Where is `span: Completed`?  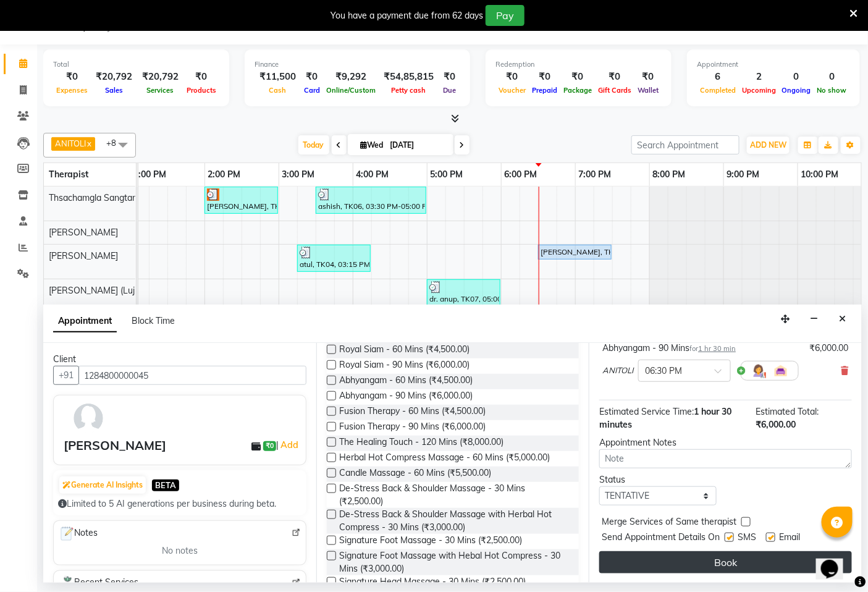 span: Completed is located at coordinates (717, 90).